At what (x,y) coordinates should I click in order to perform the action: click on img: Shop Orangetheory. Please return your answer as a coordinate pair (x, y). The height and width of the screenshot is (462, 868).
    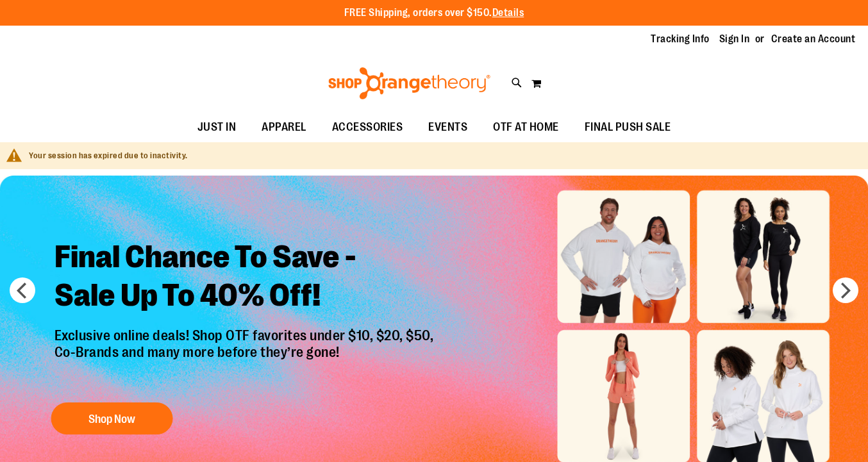
    Looking at the image, I should click on (409, 83).